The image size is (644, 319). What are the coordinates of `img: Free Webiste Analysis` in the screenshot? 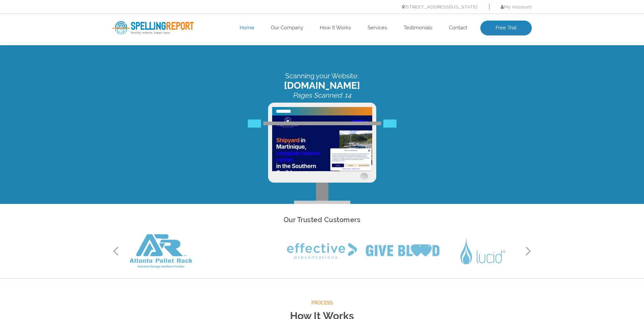 It's located at (322, 78).